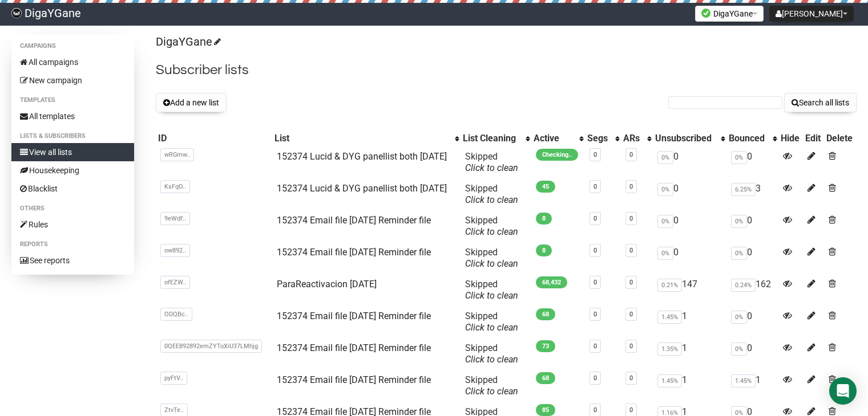 Image resolution: width=868 pixels, height=416 pixels. I want to click on div: List Cleaning, so click(491, 139).